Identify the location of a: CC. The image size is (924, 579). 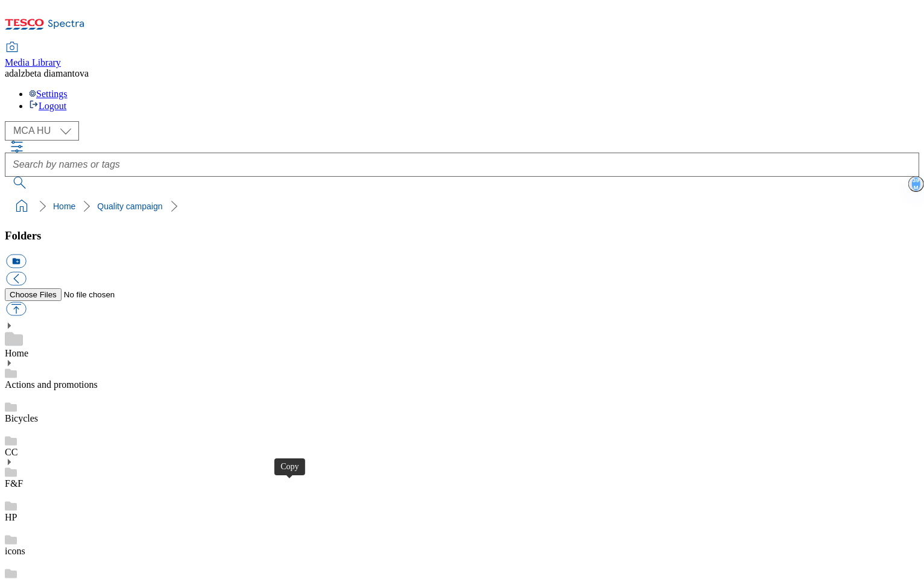
(10, 451).